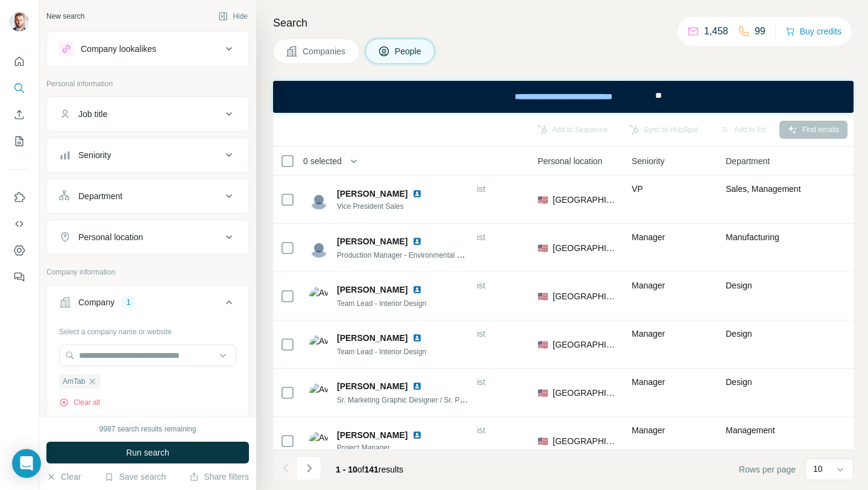 This screenshot has height=490, width=868. What do you see at coordinates (290, 16) in the screenshot?
I see `div: Watch our October Product update` at bounding box center [290, 16].